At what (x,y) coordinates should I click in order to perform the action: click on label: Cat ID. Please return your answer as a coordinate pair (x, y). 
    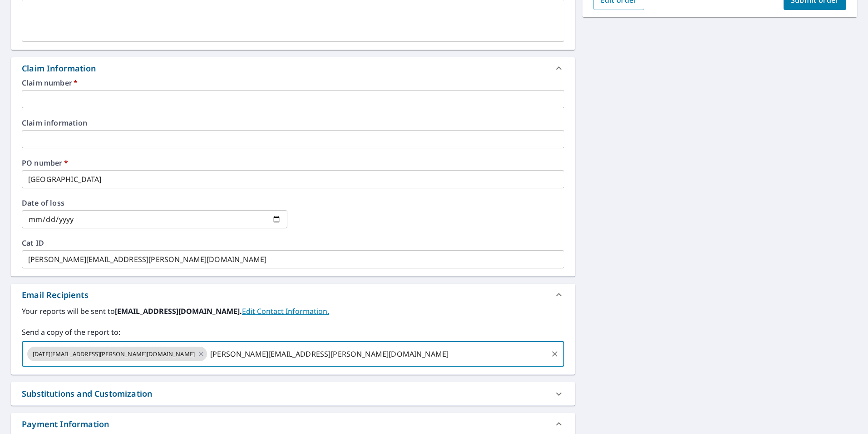
    Looking at the image, I should click on (293, 243).